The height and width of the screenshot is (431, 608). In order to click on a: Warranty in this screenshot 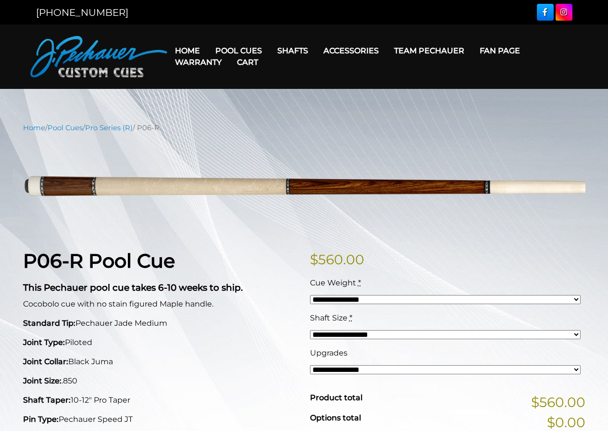, I will do `click(198, 62)`.